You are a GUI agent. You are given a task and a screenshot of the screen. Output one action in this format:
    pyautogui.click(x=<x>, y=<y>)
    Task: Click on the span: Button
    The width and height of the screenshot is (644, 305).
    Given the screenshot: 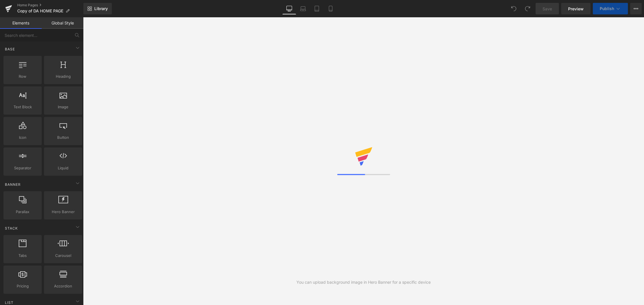 What is the action you would take?
    pyautogui.click(x=63, y=138)
    